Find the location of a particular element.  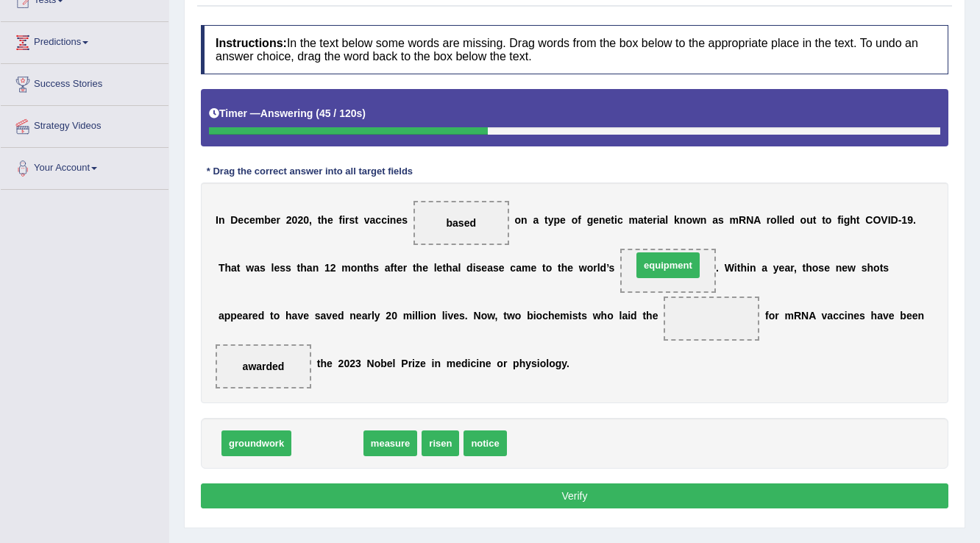

b: D is located at coordinates (234, 220).